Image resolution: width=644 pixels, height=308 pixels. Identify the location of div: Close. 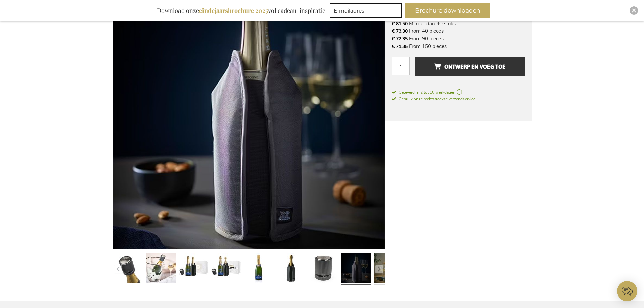
(634, 10).